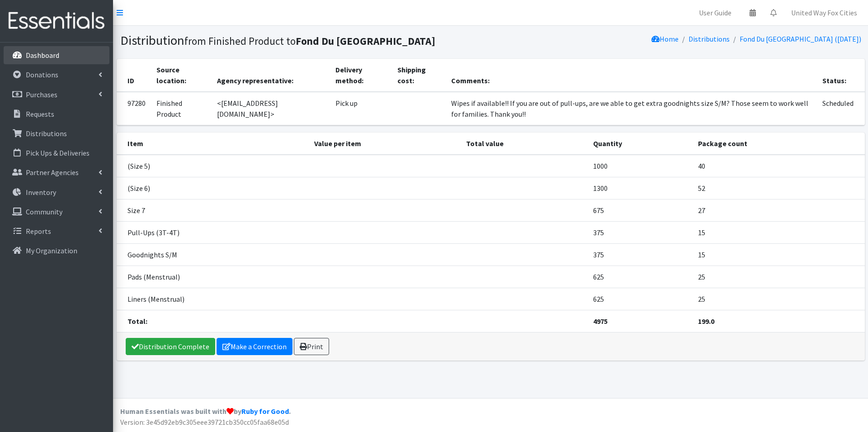 The width and height of the screenshot is (868, 432). I want to click on td: Liners (Menstrual), so click(213, 298).